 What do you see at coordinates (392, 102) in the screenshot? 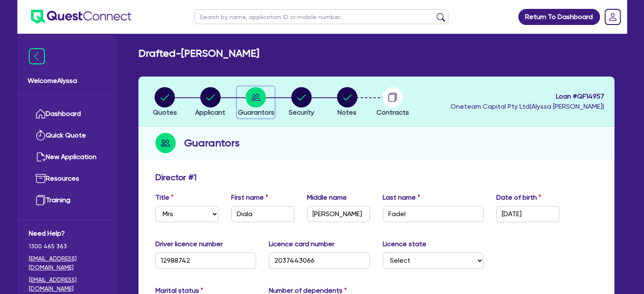
I see `button: Contracts` at bounding box center [392, 102].